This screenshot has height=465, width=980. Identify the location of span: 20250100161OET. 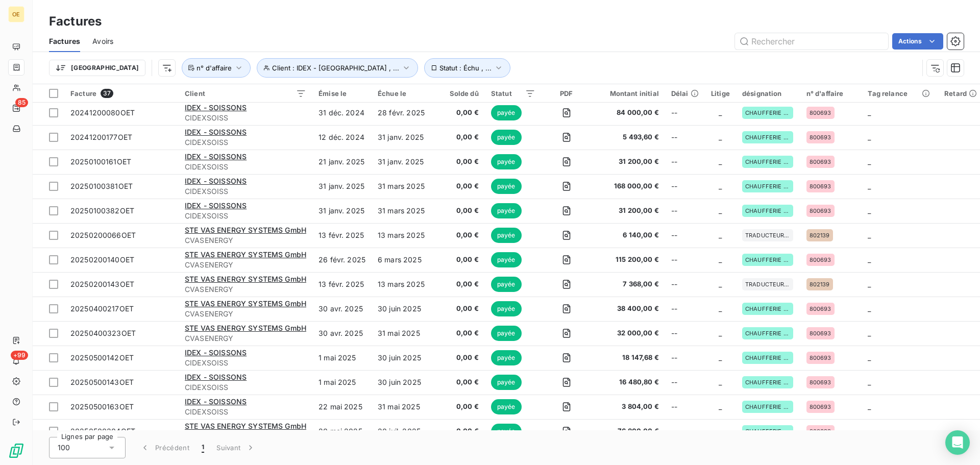
(101, 162).